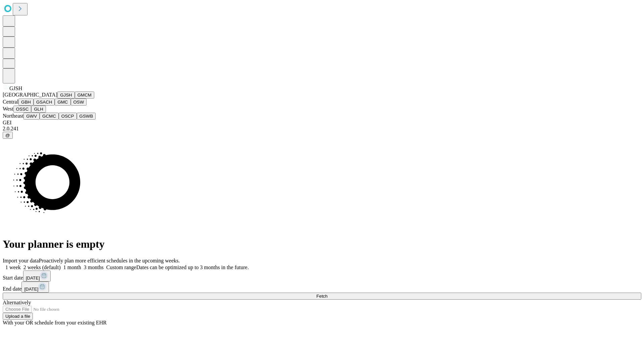 The width and height of the screenshot is (644, 362). Describe the element at coordinates (39, 109) in the screenshot. I see `button: GLH` at that location.